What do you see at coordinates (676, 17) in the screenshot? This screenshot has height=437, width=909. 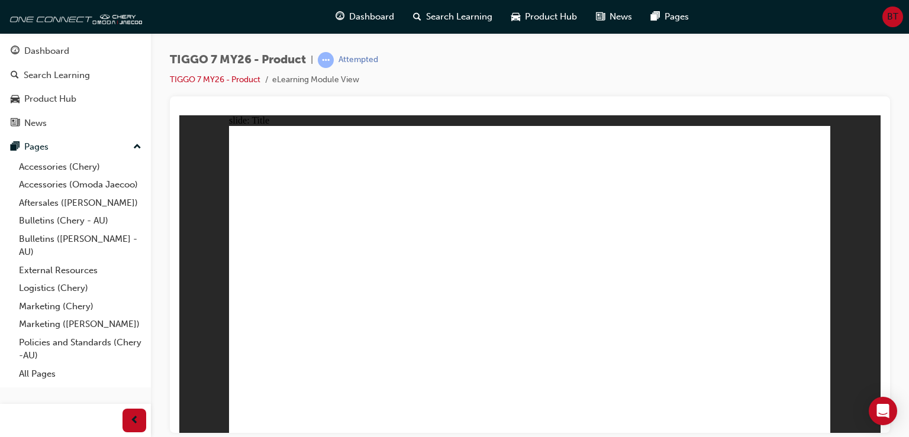 I see `span: Pages` at bounding box center [676, 17].